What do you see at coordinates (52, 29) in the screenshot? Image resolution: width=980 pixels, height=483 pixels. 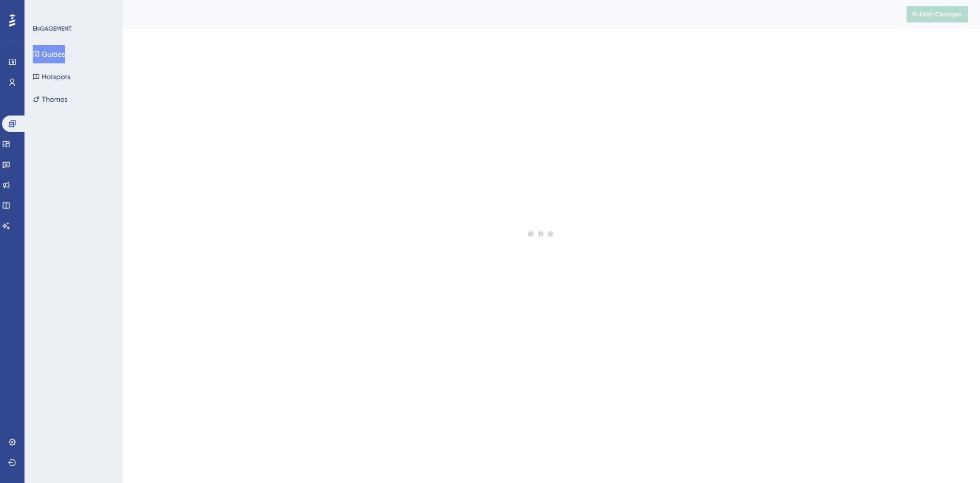 I see `div: ENGAGEMENT` at bounding box center [52, 29].